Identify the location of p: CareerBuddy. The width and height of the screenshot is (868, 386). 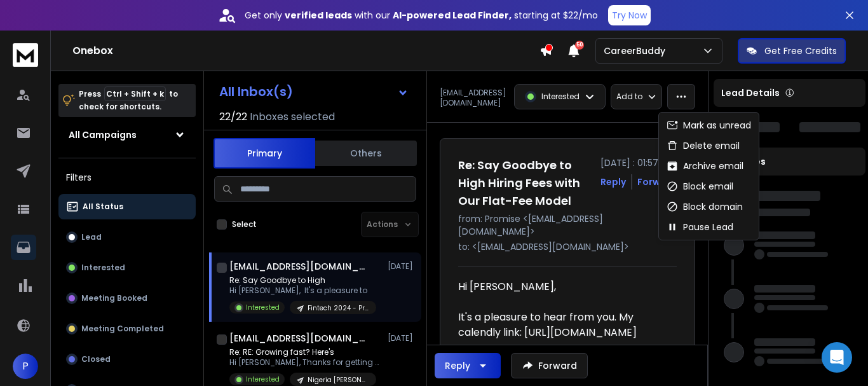
(637, 51).